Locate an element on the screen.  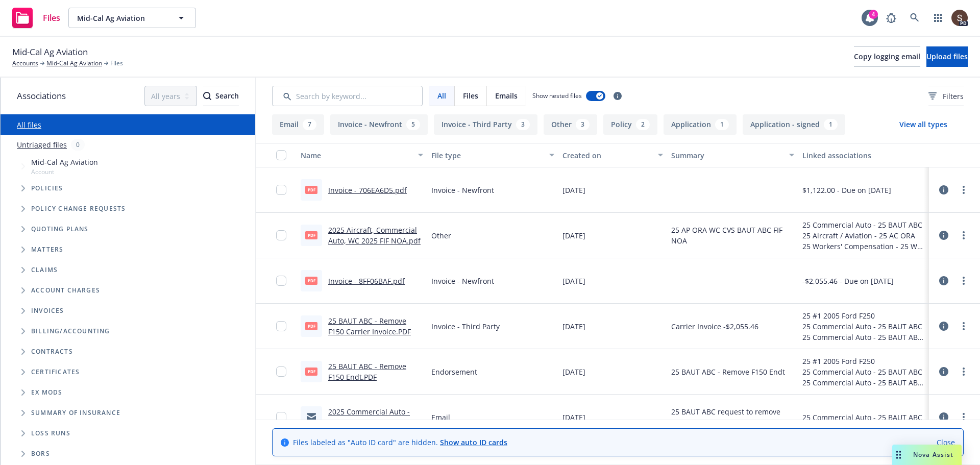
span: Files labeled as "Auto ID card" are hidden. is located at coordinates (400, 442).